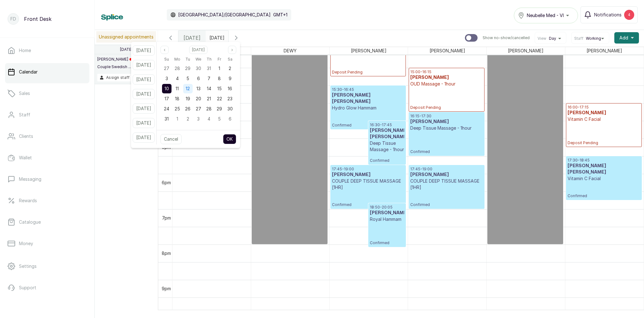 This screenshot has height=318, width=644. I want to click on div: 03 Sep 2025, so click(198, 119).